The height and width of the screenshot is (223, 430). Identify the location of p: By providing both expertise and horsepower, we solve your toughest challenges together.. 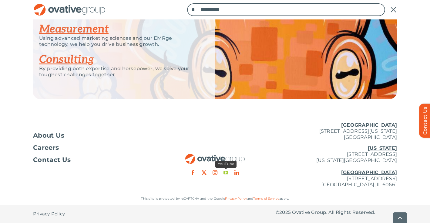
(119, 72).